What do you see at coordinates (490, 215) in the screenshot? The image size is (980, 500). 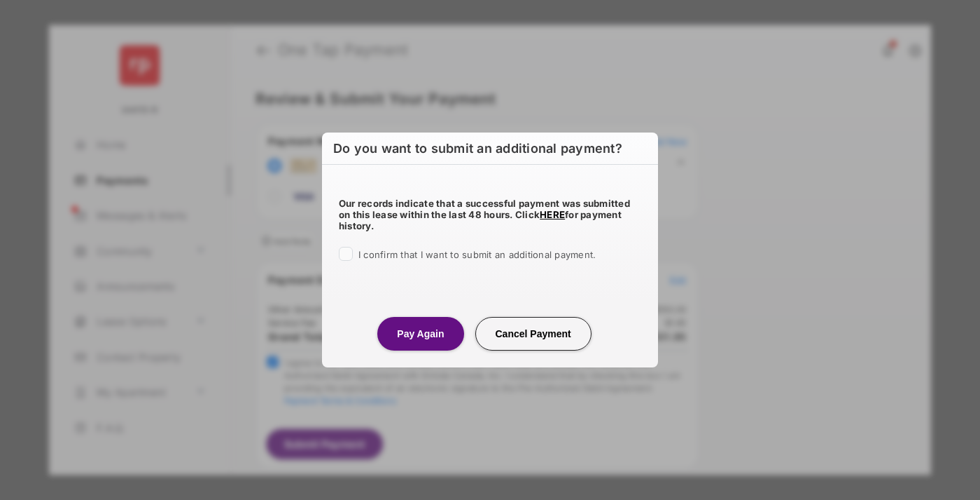 I see `h5: Our records indicate that a successful payment was submitted on this lease within the last 48 hou...` at bounding box center [490, 215].